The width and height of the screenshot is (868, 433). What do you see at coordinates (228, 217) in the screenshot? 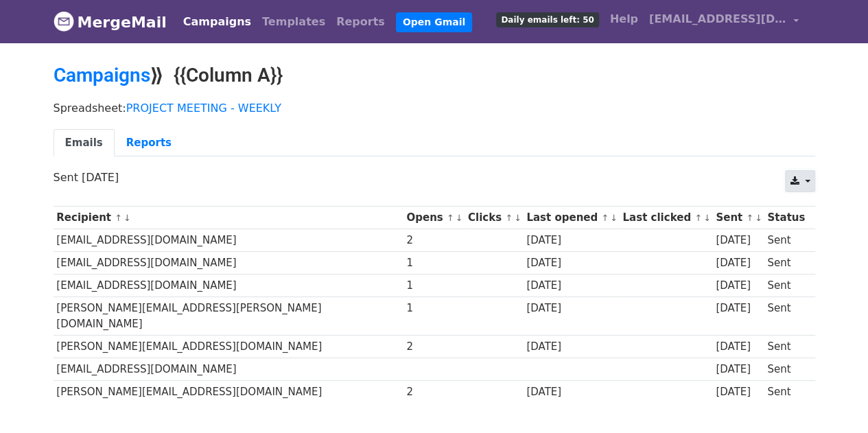
I see `th: Recipient` at bounding box center [228, 217].